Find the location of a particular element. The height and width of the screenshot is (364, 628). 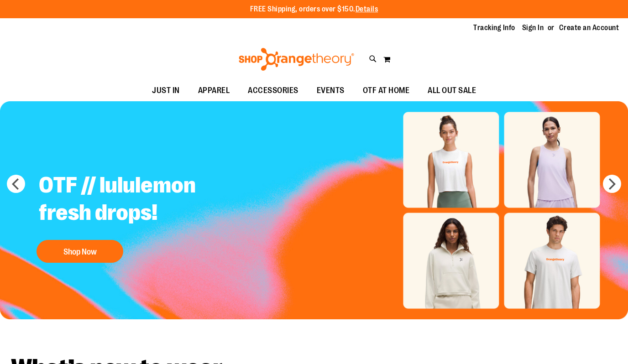

img: Shop Orangetheory is located at coordinates (296, 59).